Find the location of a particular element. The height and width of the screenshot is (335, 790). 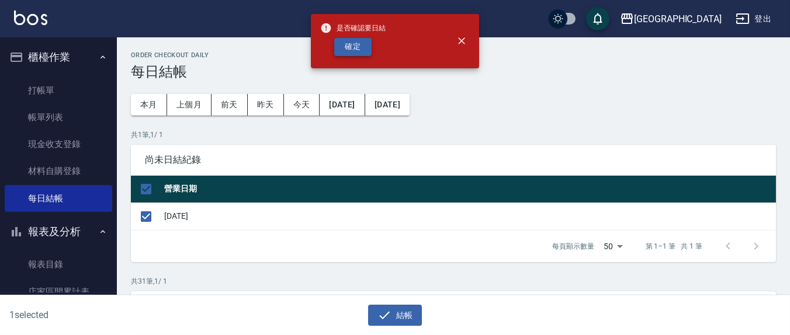

a: 打帳單 is located at coordinates (58, 91).